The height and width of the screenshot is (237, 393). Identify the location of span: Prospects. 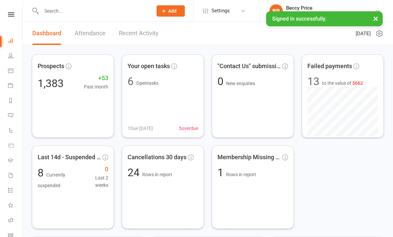
(51, 66).